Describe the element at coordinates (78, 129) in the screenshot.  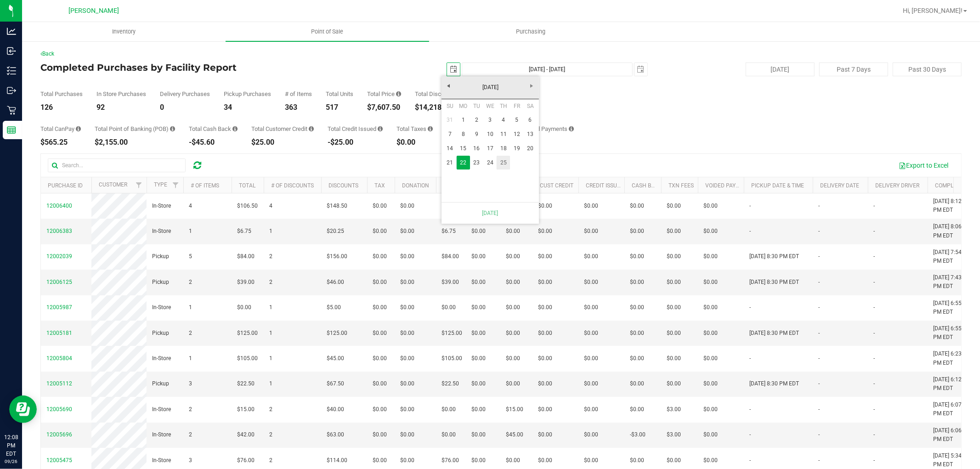
I see `i: Sum of the successful, non-voided CanPay payment transactions for all purchases in the date range.` at that location.